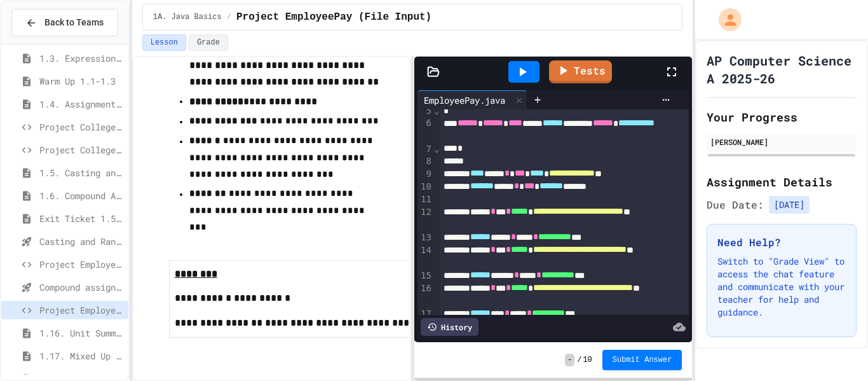 The image size is (868, 381). I want to click on button: Lesson, so click(164, 42).